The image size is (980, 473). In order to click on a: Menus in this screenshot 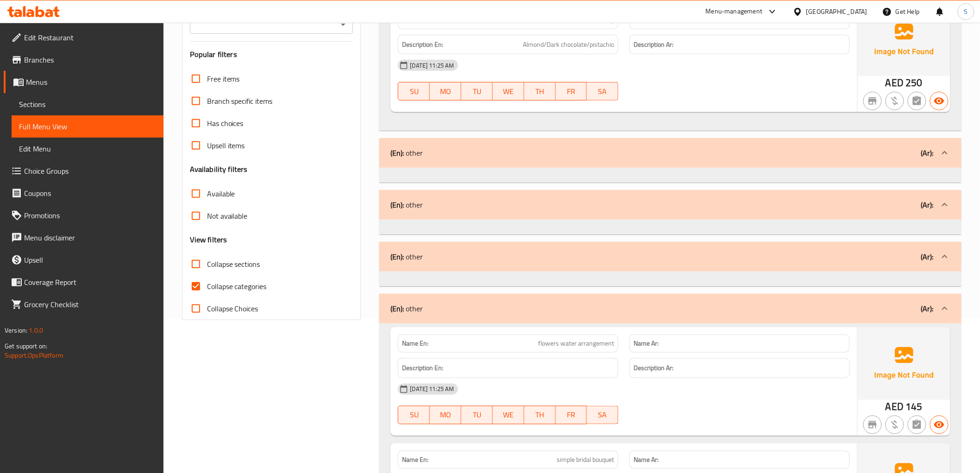, I will do `click(83, 82)`.